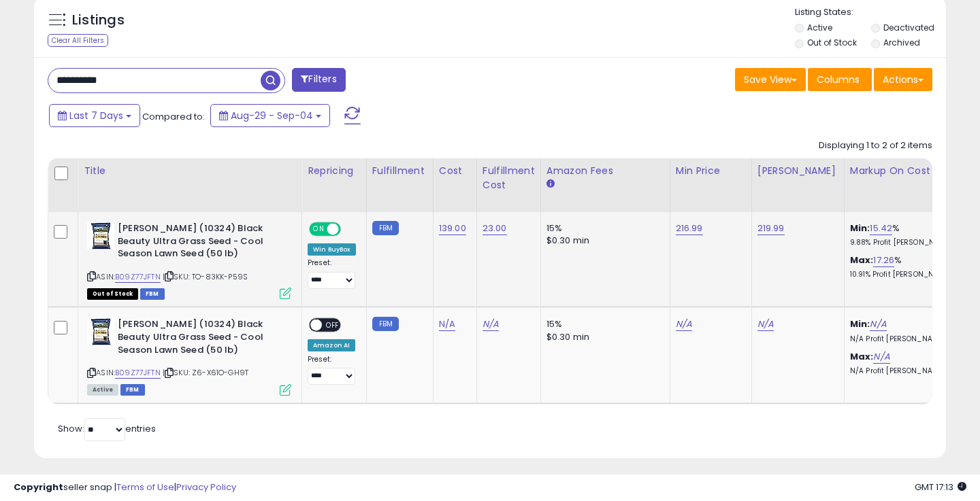 The image size is (980, 501). What do you see at coordinates (95, 115) in the screenshot?
I see `button: Last 7 Days` at bounding box center [95, 115].